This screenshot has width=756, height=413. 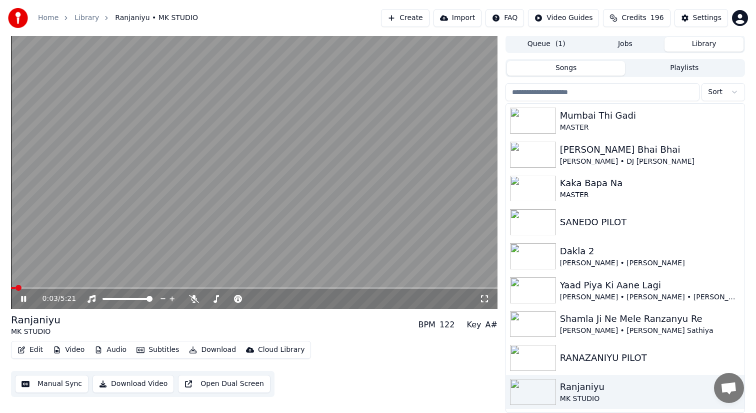 I want to click on a: Library, so click(x=87, y=18).